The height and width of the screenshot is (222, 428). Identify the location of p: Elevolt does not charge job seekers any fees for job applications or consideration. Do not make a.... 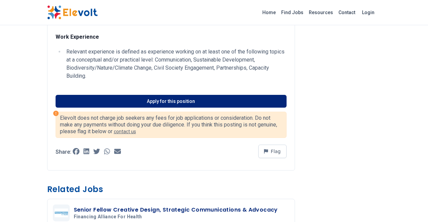
(171, 125).